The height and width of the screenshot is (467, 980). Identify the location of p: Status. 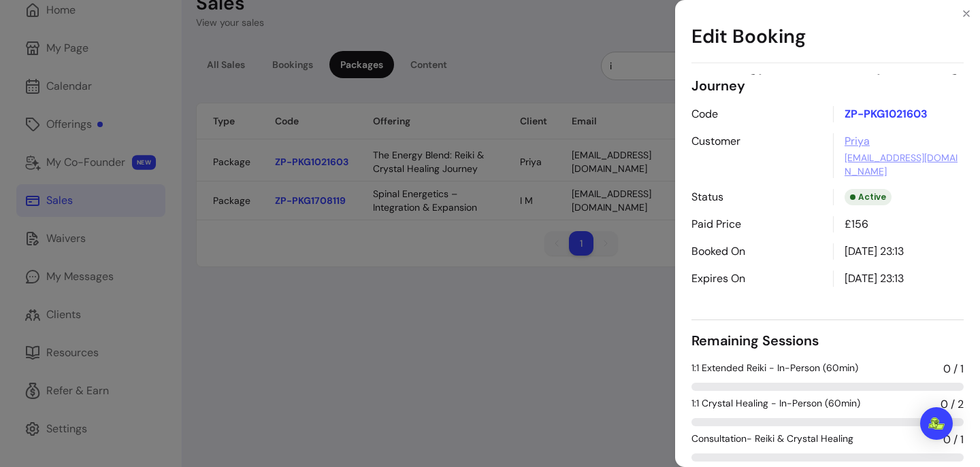
(757, 198).